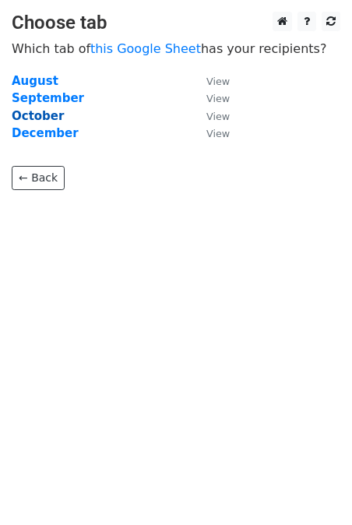 Image resolution: width=352 pixels, height=525 pixels. What do you see at coordinates (37, 116) in the screenshot?
I see `strong: October` at bounding box center [37, 116].